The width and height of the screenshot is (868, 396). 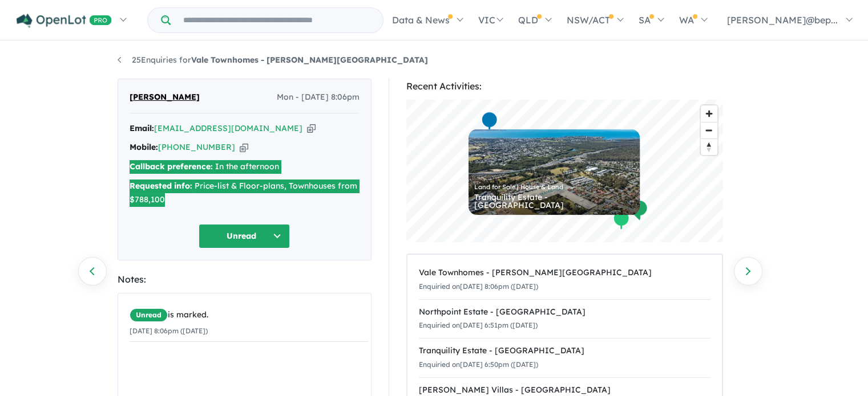 What do you see at coordinates (149, 315) in the screenshot?
I see `span: Unread` at bounding box center [149, 315].